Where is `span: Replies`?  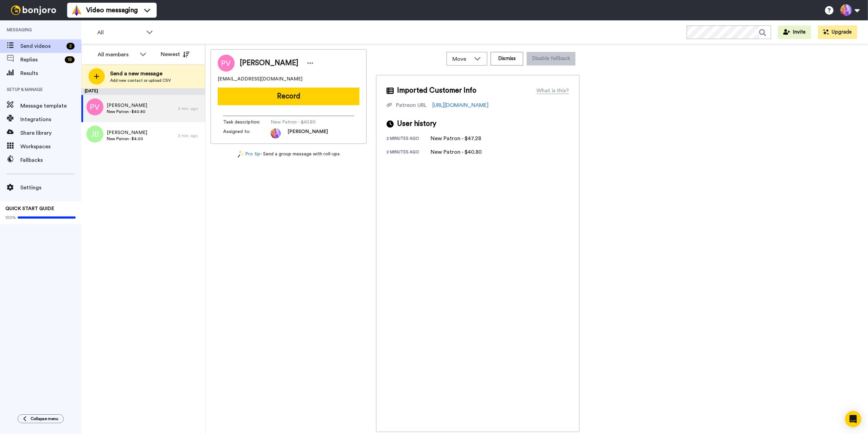 span: Replies is located at coordinates (41, 60).